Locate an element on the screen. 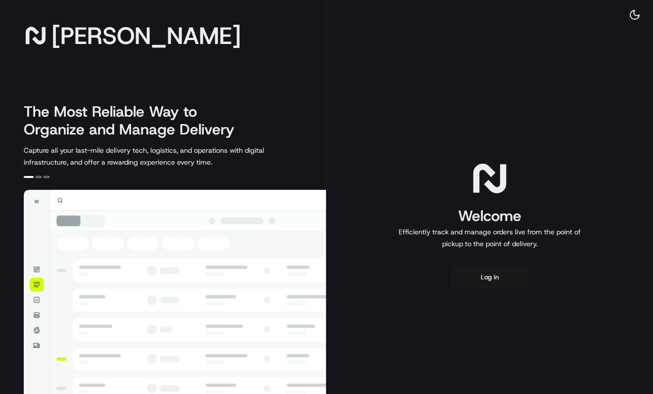 The height and width of the screenshot is (394, 653). h1: Welcome is located at coordinates (490, 216).